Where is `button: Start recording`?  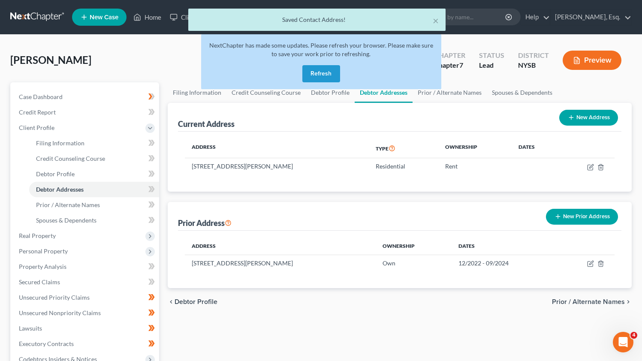
button: Start recording is located at coordinates (58, 284).